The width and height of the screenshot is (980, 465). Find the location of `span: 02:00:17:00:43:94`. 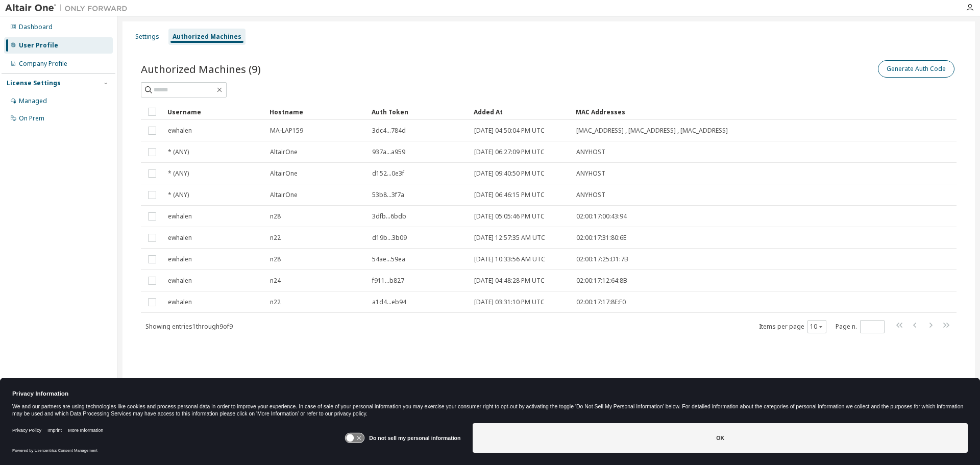

span: 02:00:17:00:43:94 is located at coordinates (601, 216).